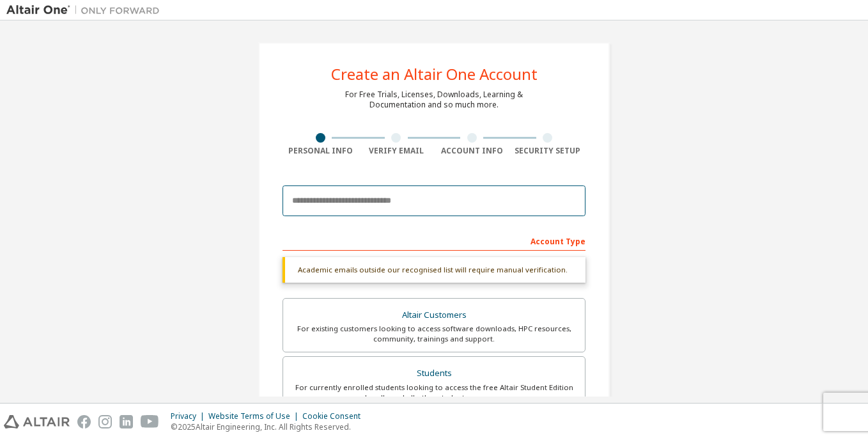 The height and width of the screenshot is (440, 868). Describe the element at coordinates (105, 422) in the screenshot. I see `img: instagram.svg` at that location.